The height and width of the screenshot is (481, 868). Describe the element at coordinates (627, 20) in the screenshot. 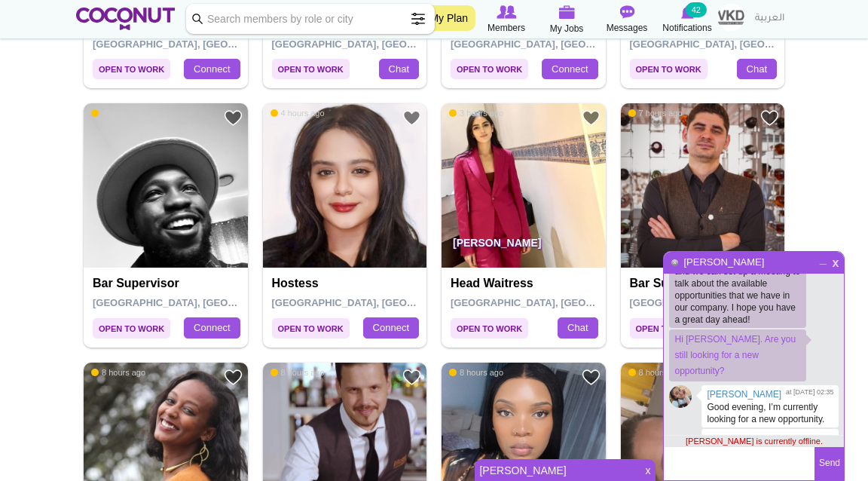

I see `a: Messages Messages` at that location.